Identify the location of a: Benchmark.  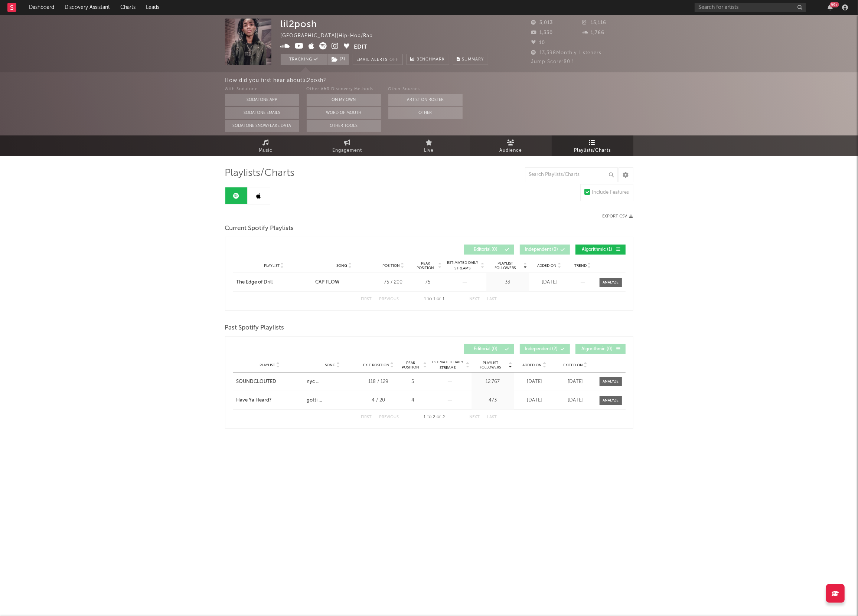
(427, 60).